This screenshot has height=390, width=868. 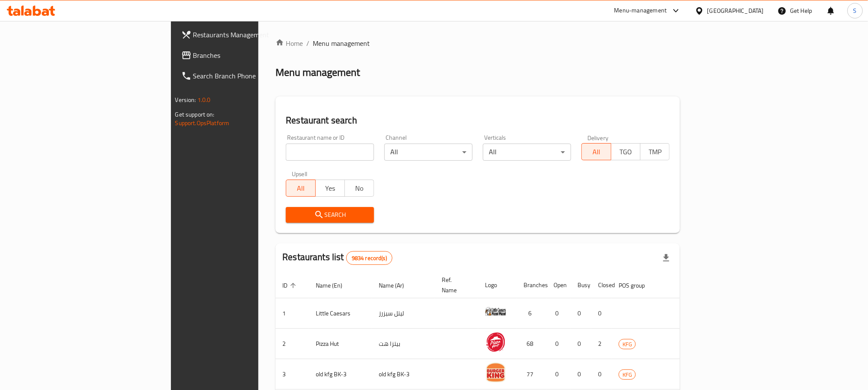 I want to click on button: No, so click(x=359, y=188).